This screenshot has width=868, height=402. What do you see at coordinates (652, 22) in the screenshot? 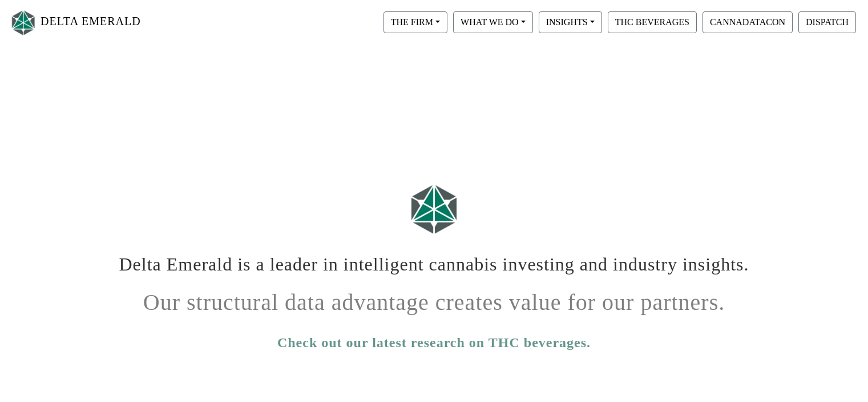
I see `button: THC BEVERAGES` at bounding box center [652, 22].